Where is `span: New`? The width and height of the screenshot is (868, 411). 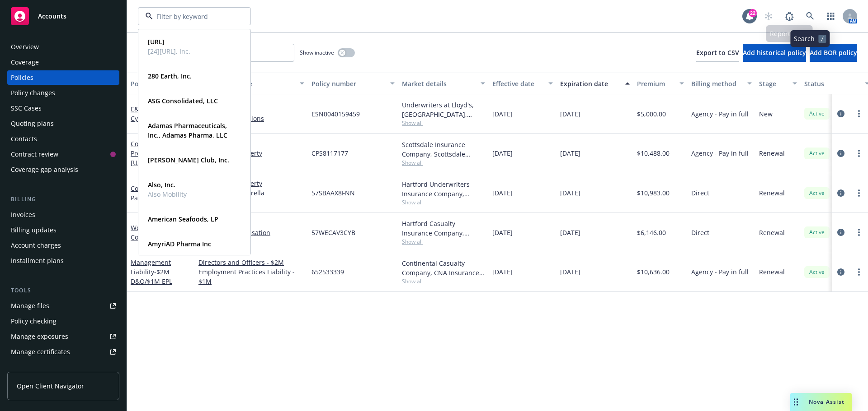
span: New is located at coordinates (766, 114).